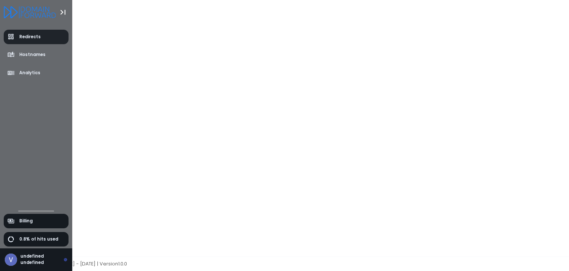  I want to click on div: undefined undefined, so click(44, 259).